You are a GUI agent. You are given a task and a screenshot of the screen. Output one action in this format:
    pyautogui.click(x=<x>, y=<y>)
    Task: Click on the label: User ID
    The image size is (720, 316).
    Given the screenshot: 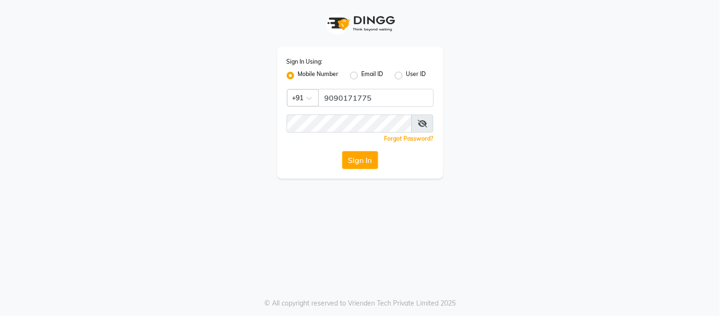 What is the action you would take?
    pyautogui.click(x=416, y=75)
    